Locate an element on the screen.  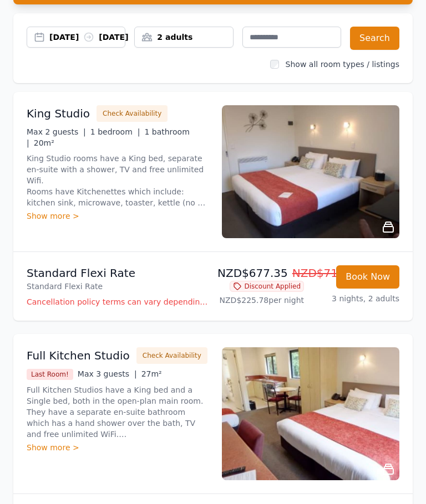
span: 27m² is located at coordinates (151, 375).